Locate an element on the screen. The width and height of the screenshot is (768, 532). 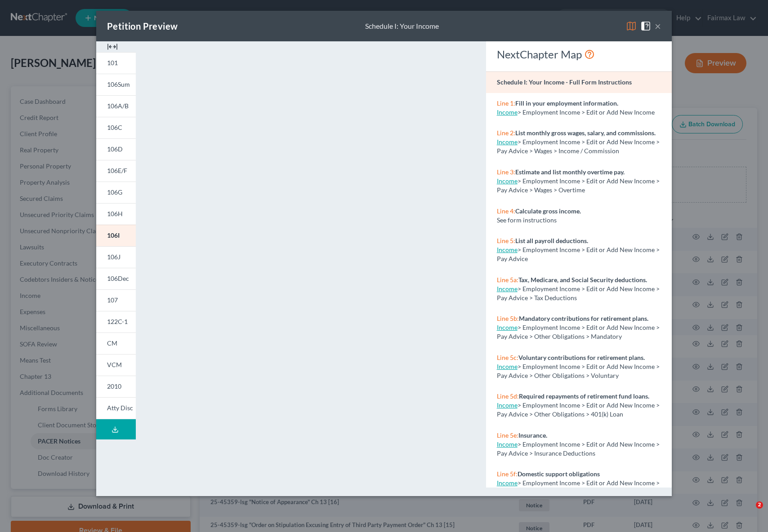
span: Line 5: is located at coordinates (506, 240).